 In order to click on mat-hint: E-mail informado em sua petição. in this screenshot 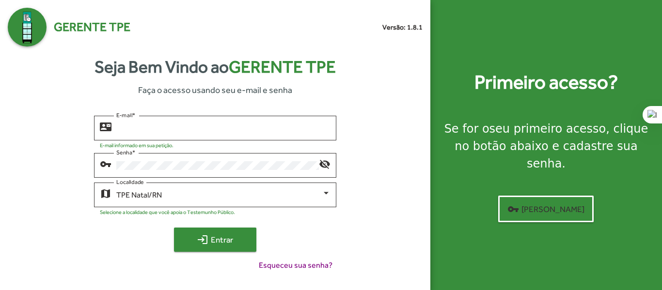, I will do `click(137, 145)`.